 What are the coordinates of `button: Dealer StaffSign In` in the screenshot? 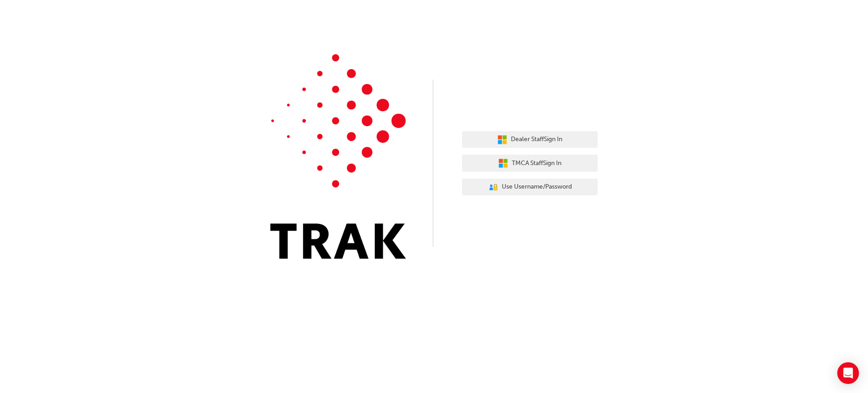 It's located at (530, 140).